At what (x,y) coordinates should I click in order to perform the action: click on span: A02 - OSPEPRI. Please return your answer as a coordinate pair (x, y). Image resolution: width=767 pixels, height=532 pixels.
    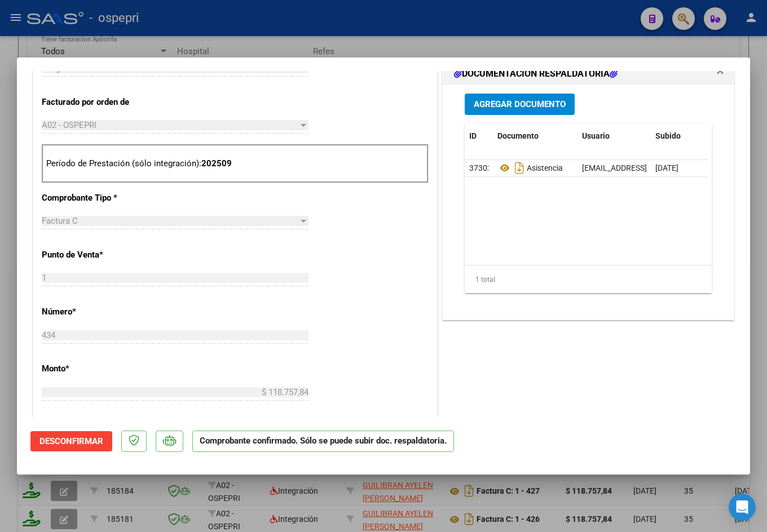
    Looking at the image, I should click on (69, 125).